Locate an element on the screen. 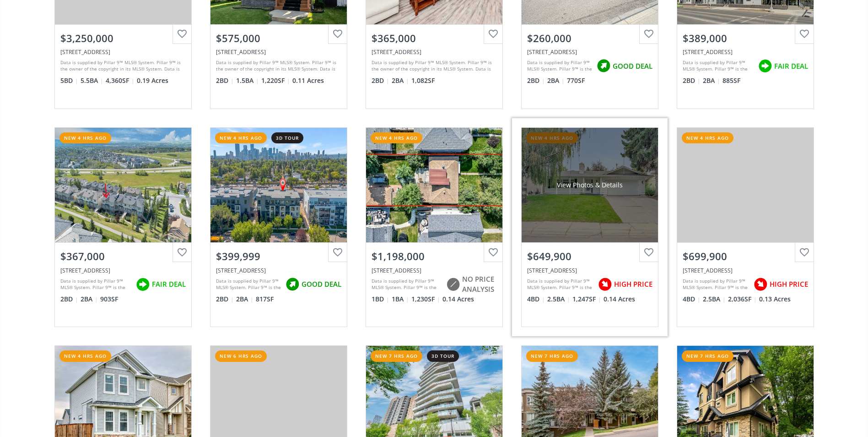  span: 5 BD is located at coordinates (69, 81).